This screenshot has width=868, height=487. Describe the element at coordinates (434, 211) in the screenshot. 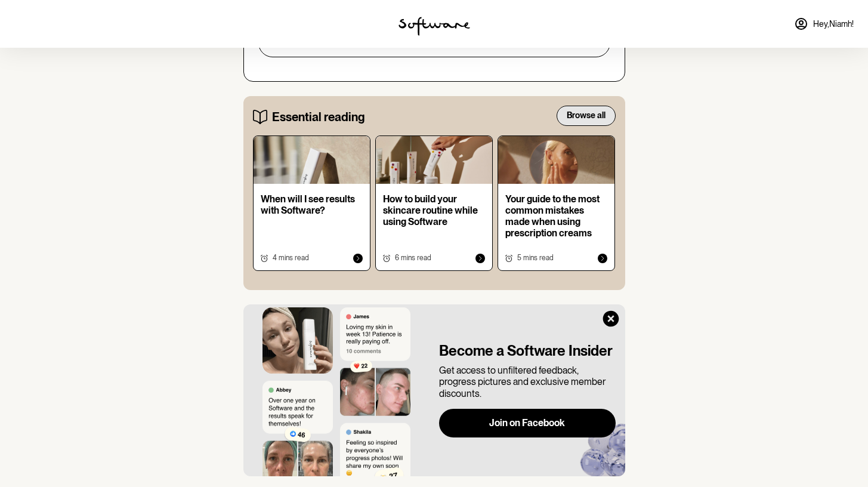

I see `p: How to build your skincare routine while using Software` at that location.